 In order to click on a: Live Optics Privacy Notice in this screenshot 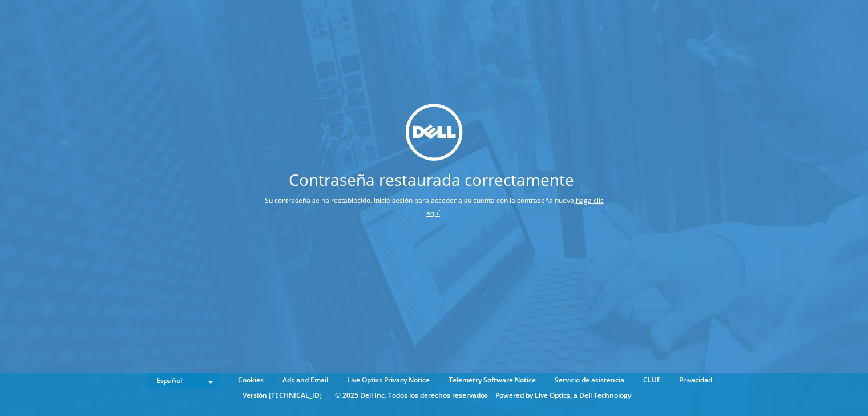, I will do `click(388, 380)`.